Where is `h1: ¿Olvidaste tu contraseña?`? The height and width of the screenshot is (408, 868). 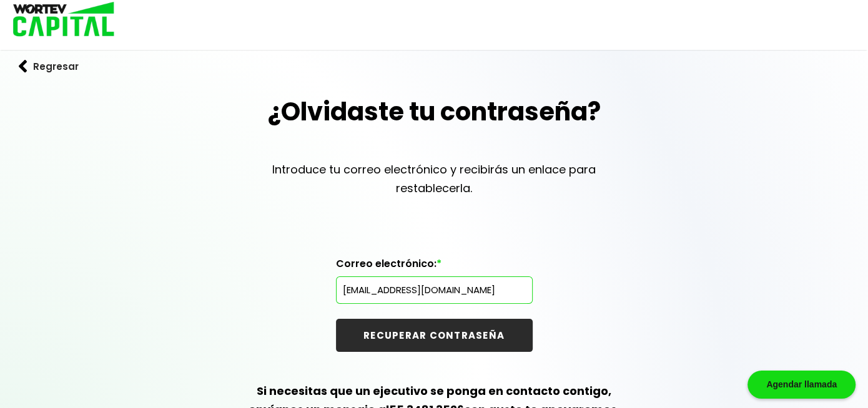 h1: ¿Olvidaste tu contraseña? is located at coordinates (434, 111).